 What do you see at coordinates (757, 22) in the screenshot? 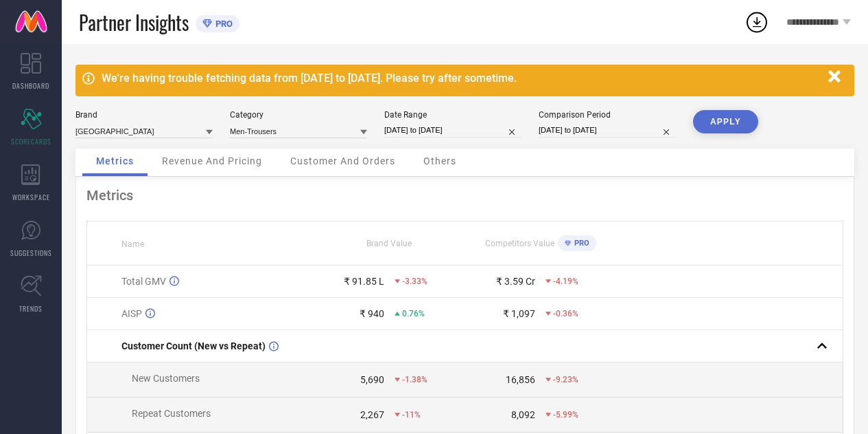
I see `div: Open download list` at bounding box center [757, 22].